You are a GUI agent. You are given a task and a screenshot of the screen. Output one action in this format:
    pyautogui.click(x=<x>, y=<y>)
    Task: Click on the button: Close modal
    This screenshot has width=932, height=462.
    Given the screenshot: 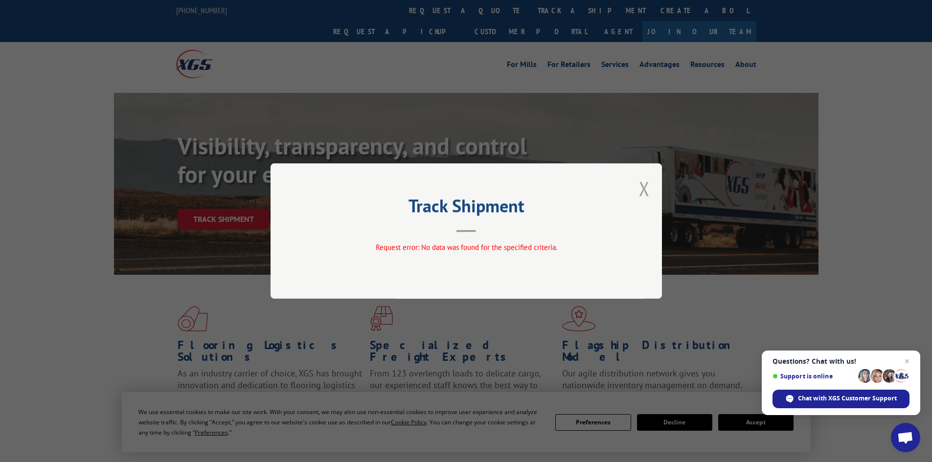 What is the action you would take?
    pyautogui.click(x=644, y=188)
    